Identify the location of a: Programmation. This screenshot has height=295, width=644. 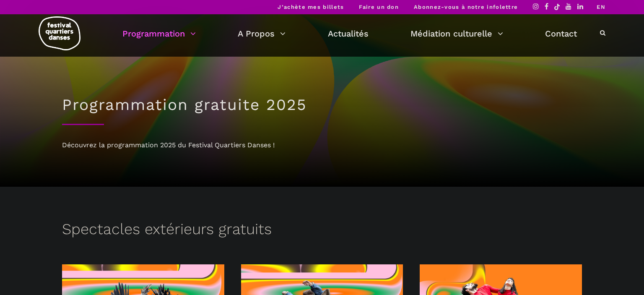
(159, 34).